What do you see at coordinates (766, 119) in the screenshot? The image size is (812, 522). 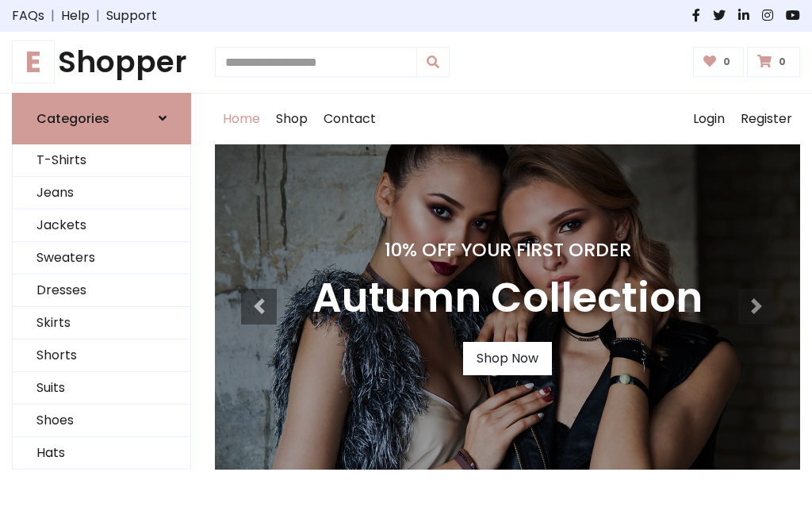 I see `a: Register` at bounding box center [766, 119].